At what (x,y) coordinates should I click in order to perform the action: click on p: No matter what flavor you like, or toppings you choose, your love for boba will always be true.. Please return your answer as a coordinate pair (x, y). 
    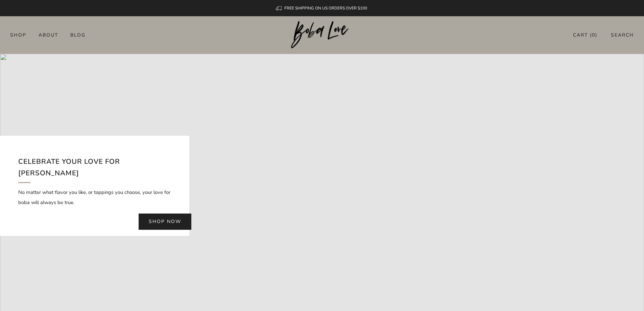
    Looking at the image, I should click on (95, 197).